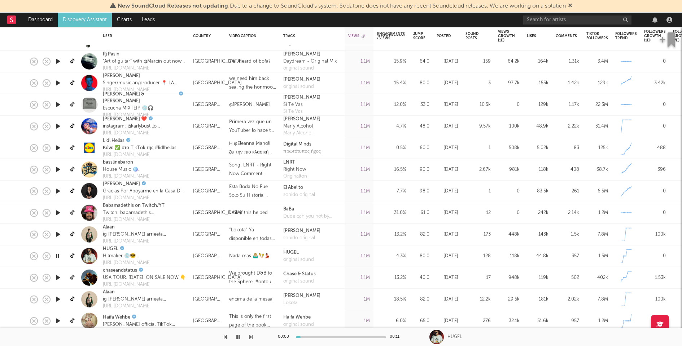 The width and height of the screenshot is (682, 346). What do you see at coordinates (302, 152) in the screenshot?
I see `div: πρωτότυπος ήχος` at bounding box center [302, 152].